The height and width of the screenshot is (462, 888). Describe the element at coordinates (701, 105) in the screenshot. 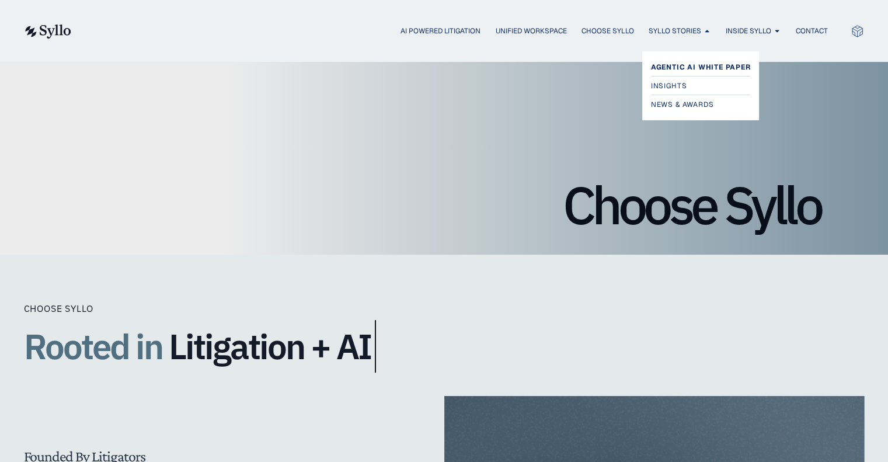

I see `a: News & Awards` at that location.